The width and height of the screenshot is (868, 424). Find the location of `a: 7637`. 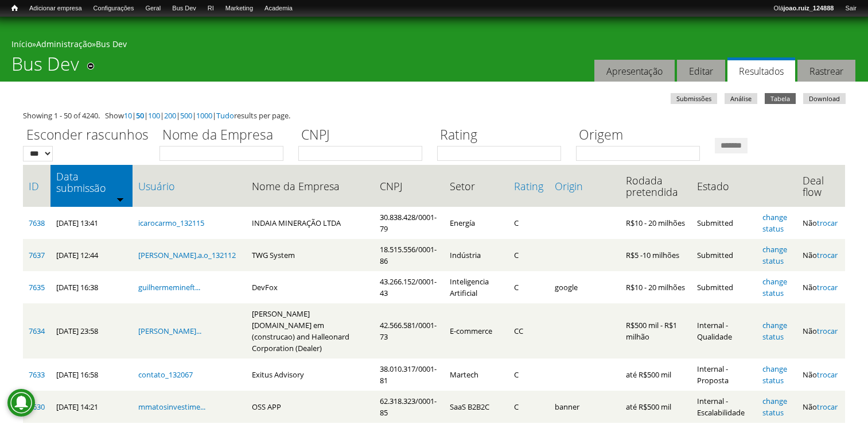

a: 7637 is located at coordinates (37, 255).